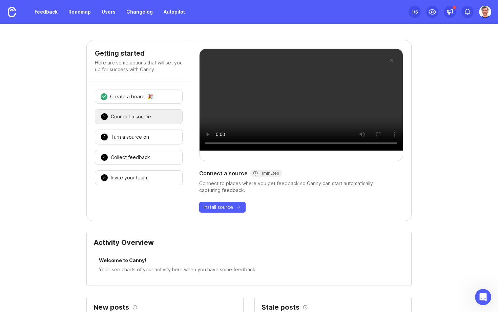 The image size is (498, 312). I want to click on span: Install source, so click(218, 207).